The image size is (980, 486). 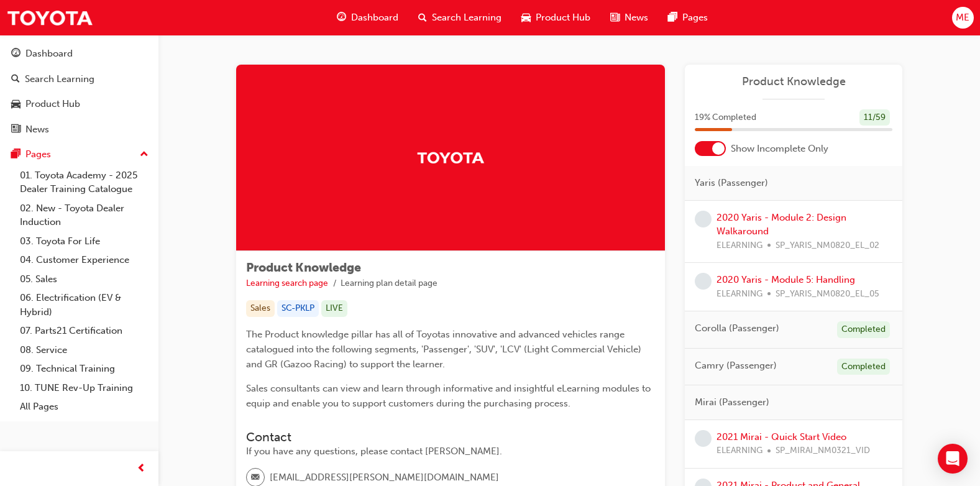 What do you see at coordinates (141, 468) in the screenshot?
I see `span: prev-icon` at bounding box center [141, 468].